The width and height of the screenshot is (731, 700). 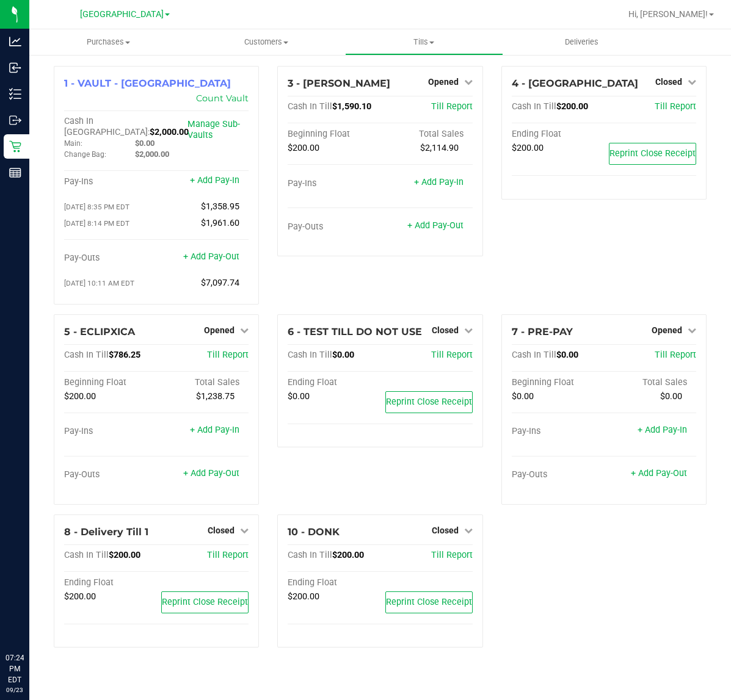 I want to click on span: Customers, so click(x=266, y=42).